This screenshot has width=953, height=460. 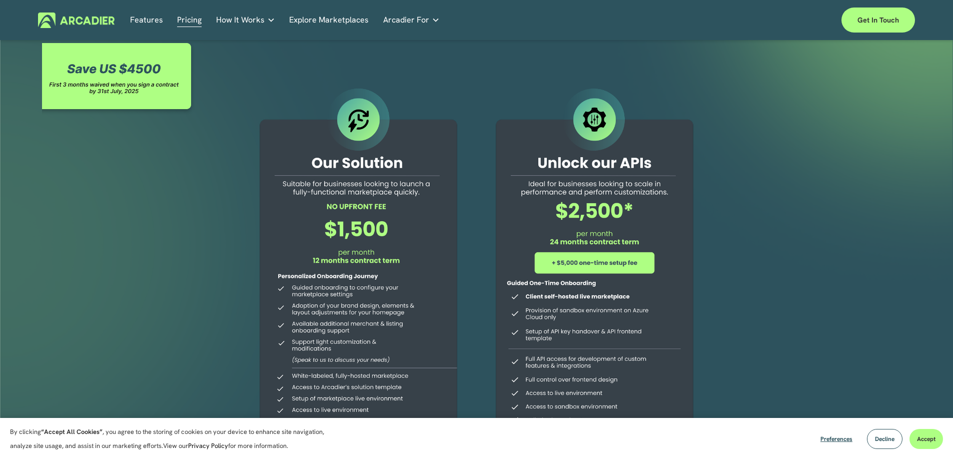 I want to click on strong: “Accept All Cookies”, so click(x=72, y=431).